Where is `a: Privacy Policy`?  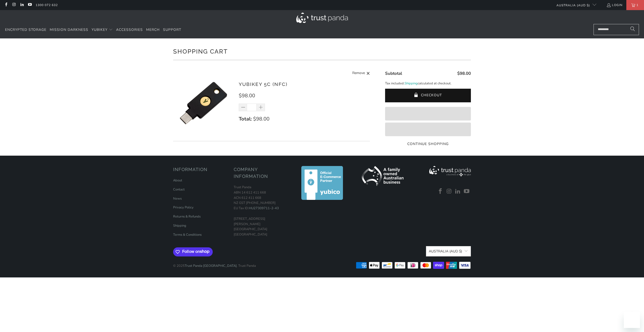 a: Privacy Policy is located at coordinates (183, 207).